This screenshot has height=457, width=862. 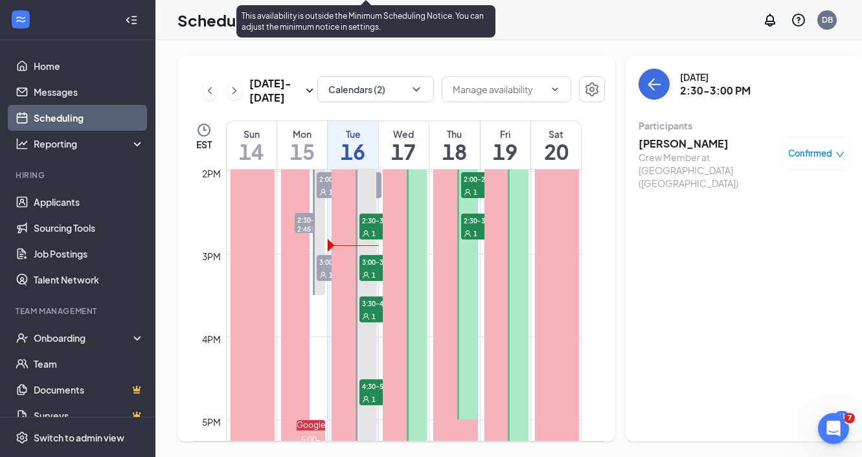 I want to click on div: Fri, so click(x=505, y=134).